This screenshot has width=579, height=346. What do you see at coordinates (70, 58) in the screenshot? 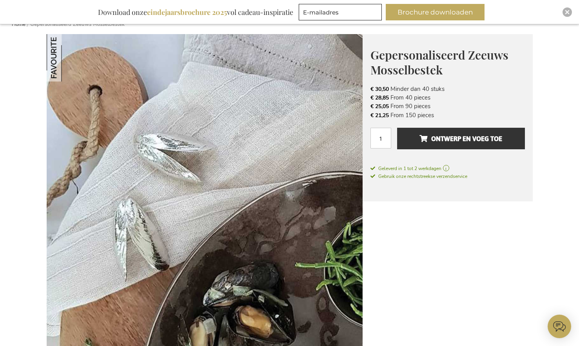
I see `img: Gepersonaliseerd Zeeuws Mosselbestek` at bounding box center [70, 58].